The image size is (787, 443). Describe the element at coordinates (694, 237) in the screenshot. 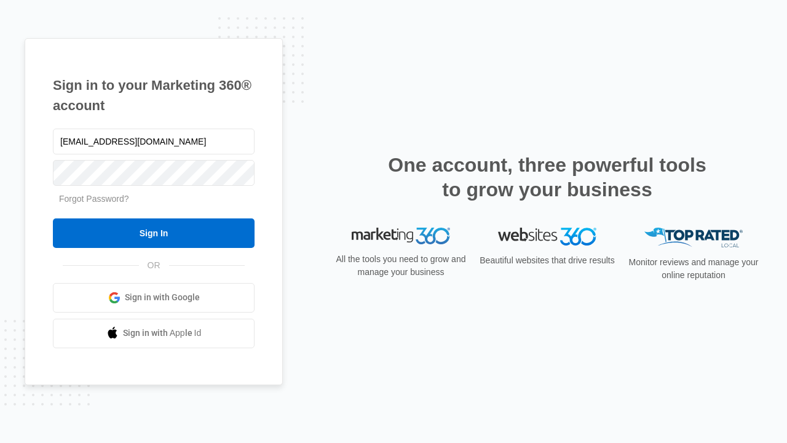

I see `img: Top Rated Local` at that location.